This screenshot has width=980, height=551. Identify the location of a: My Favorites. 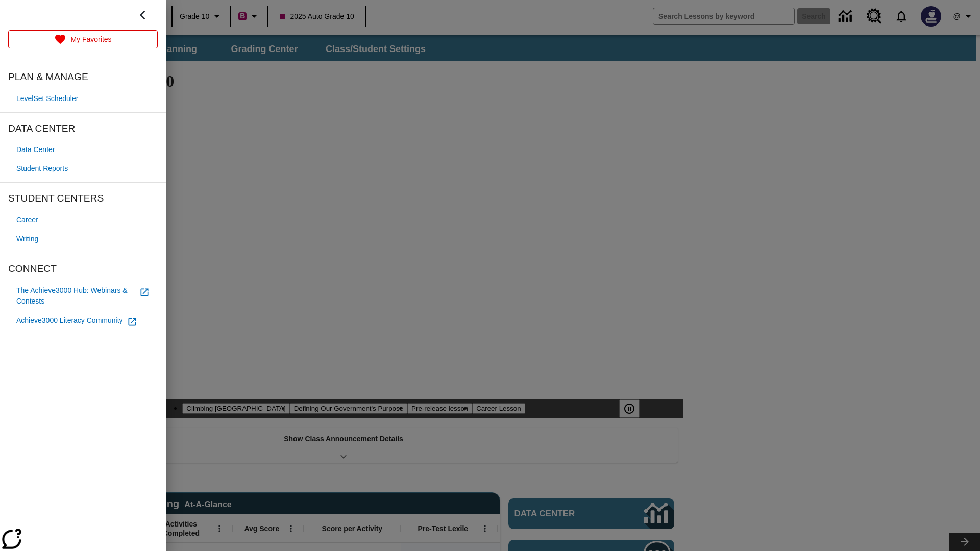
(82, 39).